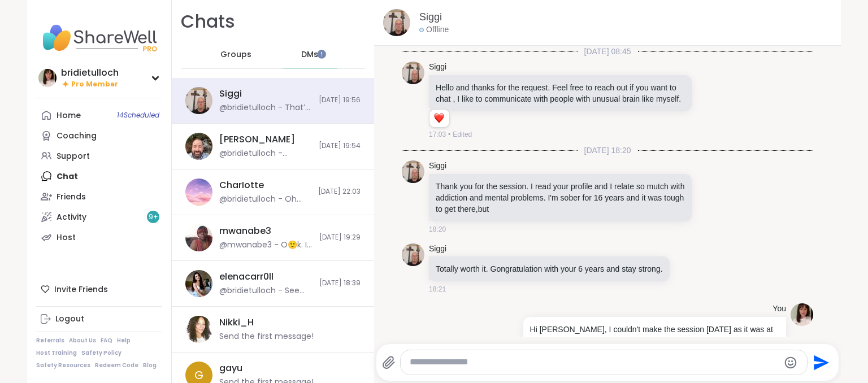  Describe the element at coordinates (241, 186) in the screenshot. I see `div: CharIotte` at that location.